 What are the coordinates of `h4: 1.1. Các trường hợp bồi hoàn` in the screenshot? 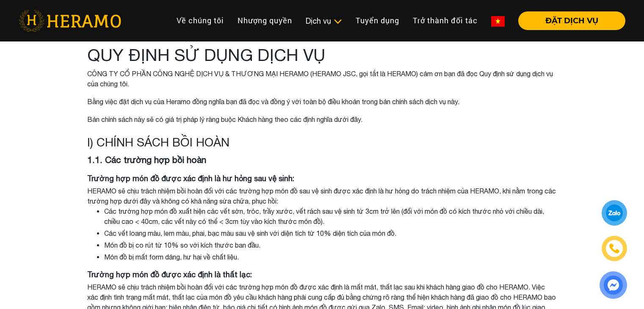 It's located at (322, 160).